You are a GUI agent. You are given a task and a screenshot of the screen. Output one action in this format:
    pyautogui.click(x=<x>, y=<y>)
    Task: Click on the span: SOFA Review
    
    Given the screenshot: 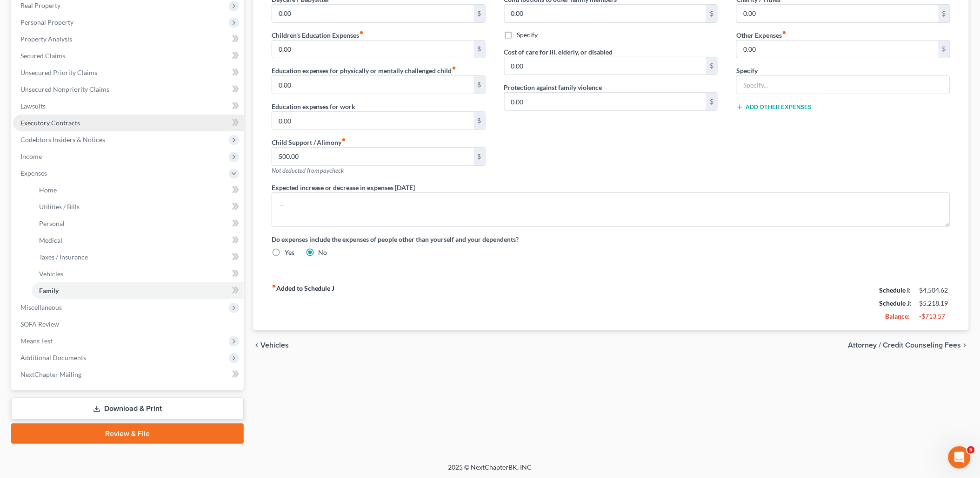 What is the action you would take?
    pyautogui.click(x=40, y=323)
    